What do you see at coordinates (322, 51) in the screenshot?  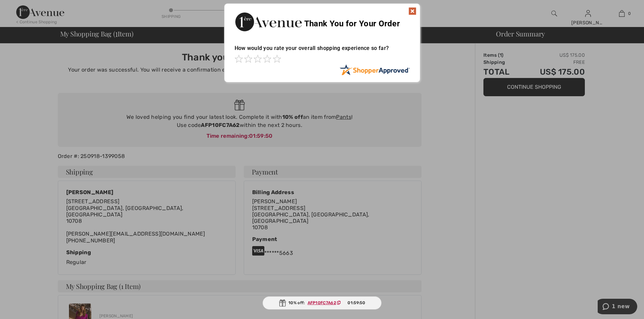 I see `div: How would you rate your overall shopping experience so far?` at bounding box center [322, 51].